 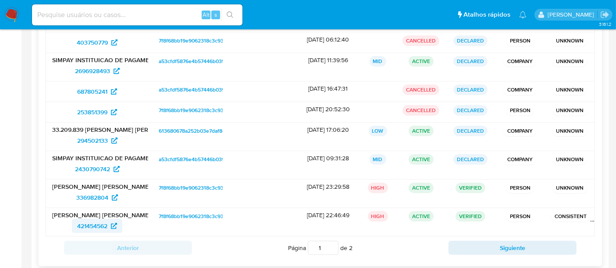 I want to click on input: Pesquise usuários ou casos..., so click(x=137, y=15).